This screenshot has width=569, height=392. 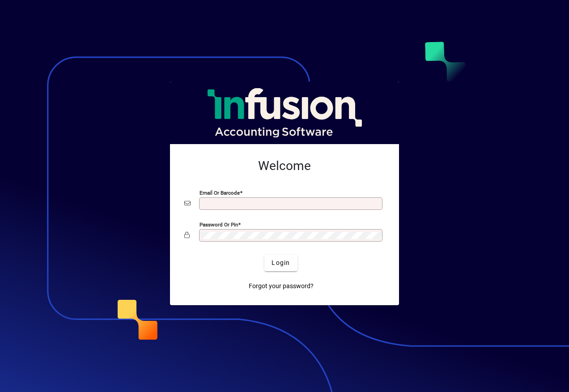 I want to click on mat-label: Email or Barcode, so click(x=220, y=193).